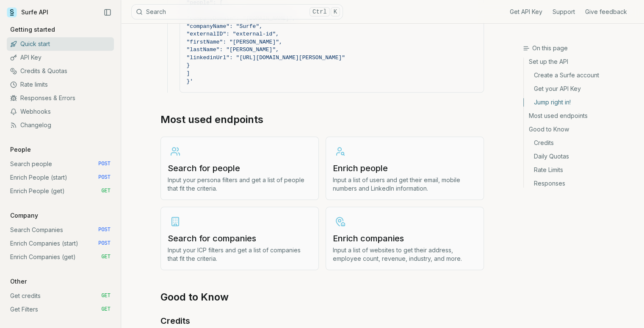 The height and width of the screenshot is (328, 644). Describe the element at coordinates (240, 238) in the screenshot. I see `a: Search for companiesInput your ICP filters and get a list of companies that fit the criteria.` at that location.